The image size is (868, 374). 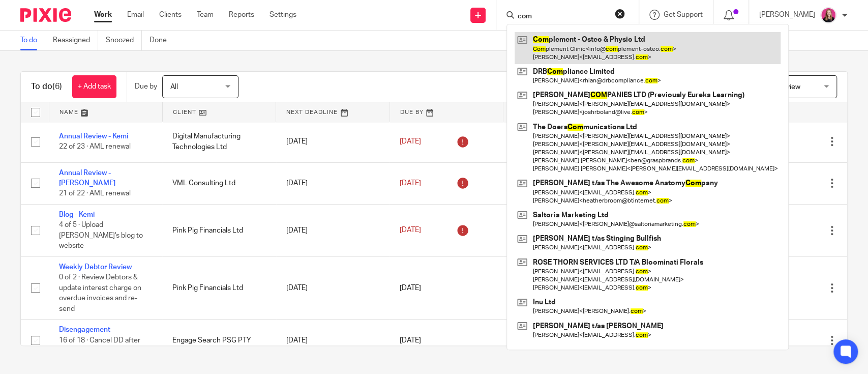 What do you see at coordinates (146, 86) in the screenshot?
I see `p: Due by` at bounding box center [146, 86].